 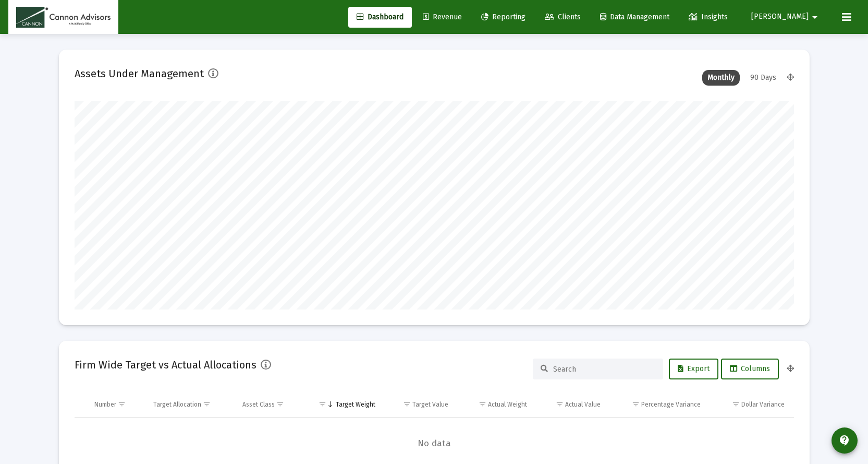 What do you see at coordinates (721, 78) in the screenshot?
I see `div: Monthly` at bounding box center [721, 78].